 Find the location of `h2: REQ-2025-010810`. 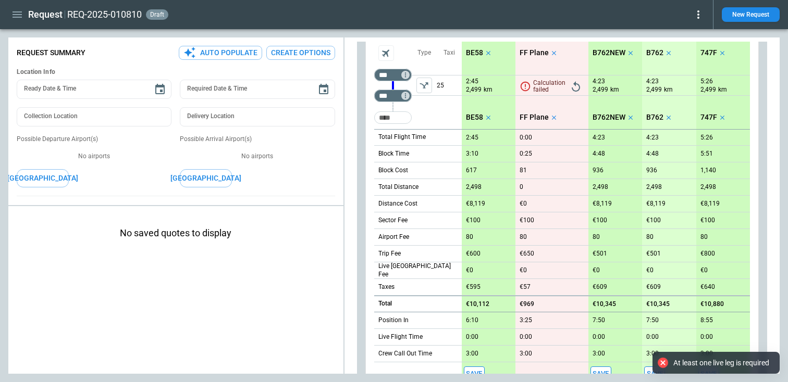

h2: REQ-2025-010810 is located at coordinates (104, 15).